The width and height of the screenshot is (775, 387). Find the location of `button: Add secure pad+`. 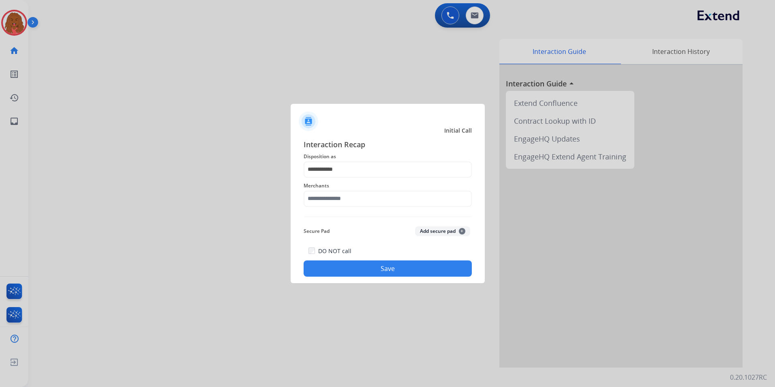

button: Add secure pad+ is located at coordinates (443, 231).